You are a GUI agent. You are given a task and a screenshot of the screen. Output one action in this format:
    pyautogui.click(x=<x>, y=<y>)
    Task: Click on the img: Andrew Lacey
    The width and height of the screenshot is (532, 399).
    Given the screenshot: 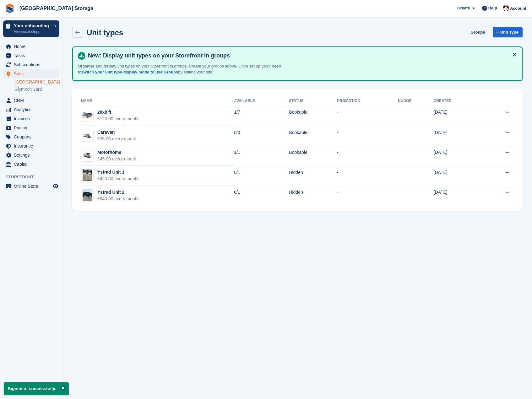 What is the action you would take?
    pyautogui.click(x=506, y=8)
    